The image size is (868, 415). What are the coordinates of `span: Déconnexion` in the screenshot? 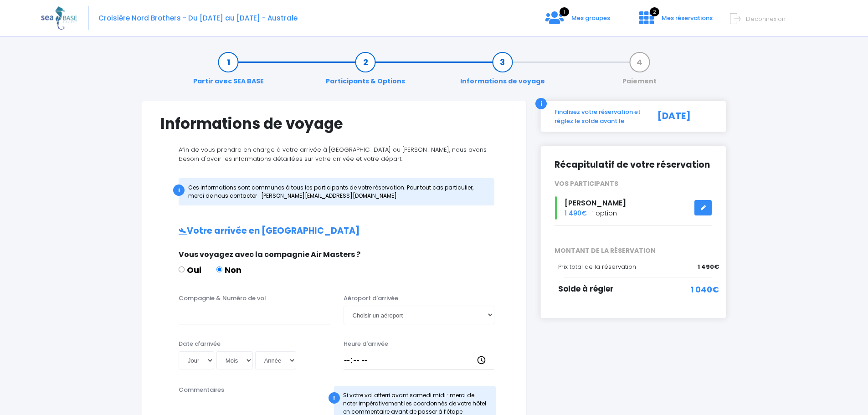 It's located at (765, 19).